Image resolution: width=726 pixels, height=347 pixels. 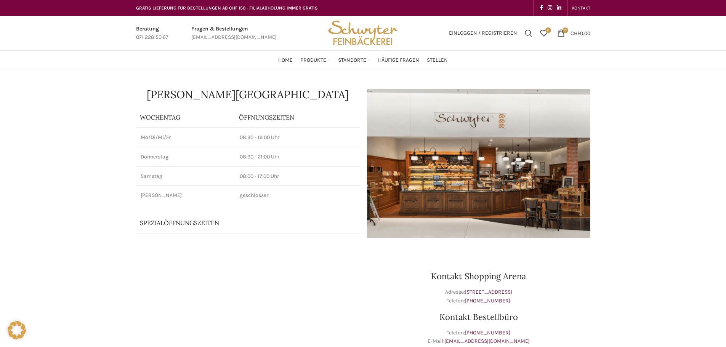 I want to click on p: Wochentag, so click(x=186, y=117).